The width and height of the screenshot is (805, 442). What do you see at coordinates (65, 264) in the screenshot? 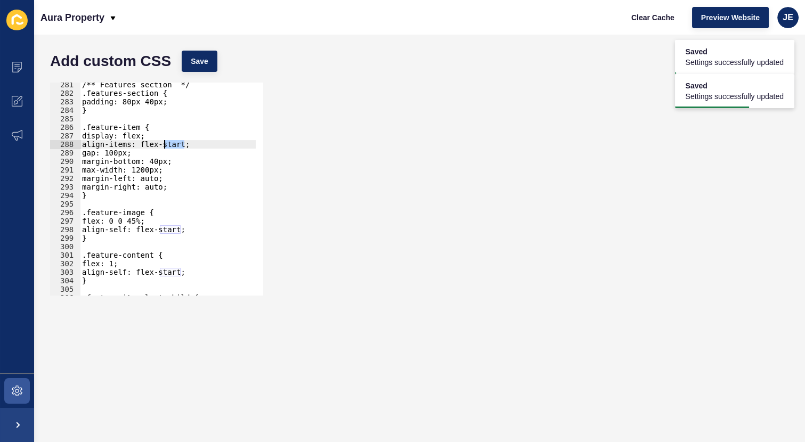
I see `div: 302` at bounding box center [65, 264].